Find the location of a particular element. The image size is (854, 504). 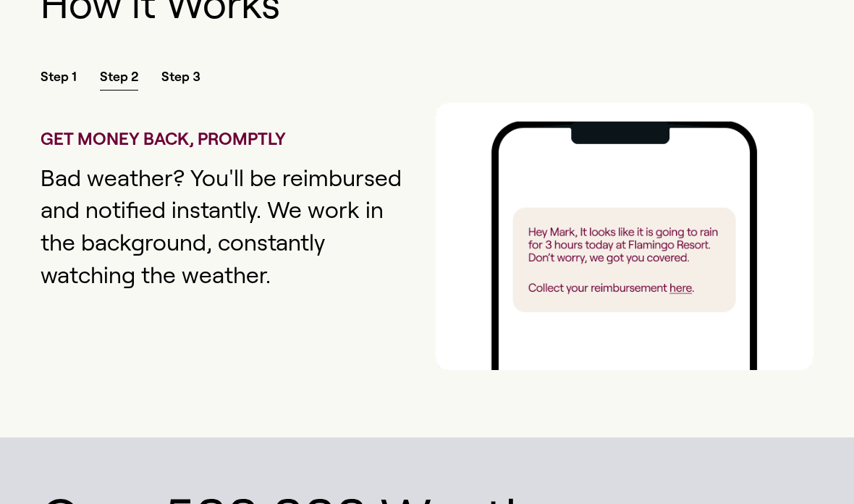

button: Step 1 is located at coordinates (70, 76).